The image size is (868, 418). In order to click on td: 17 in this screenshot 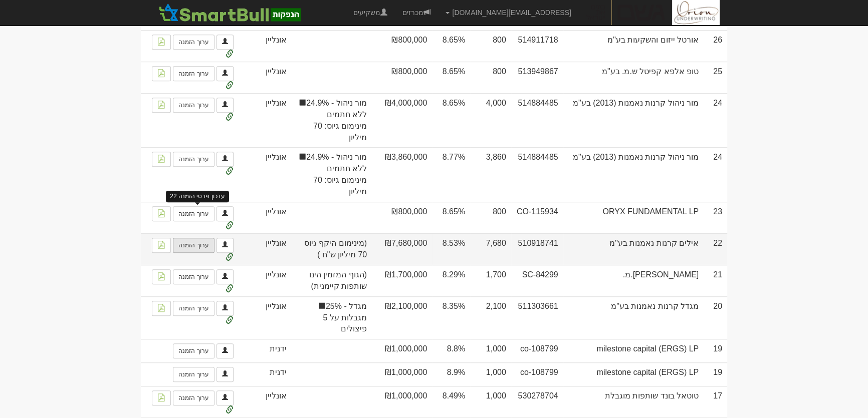, I will do `click(715, 402)`.